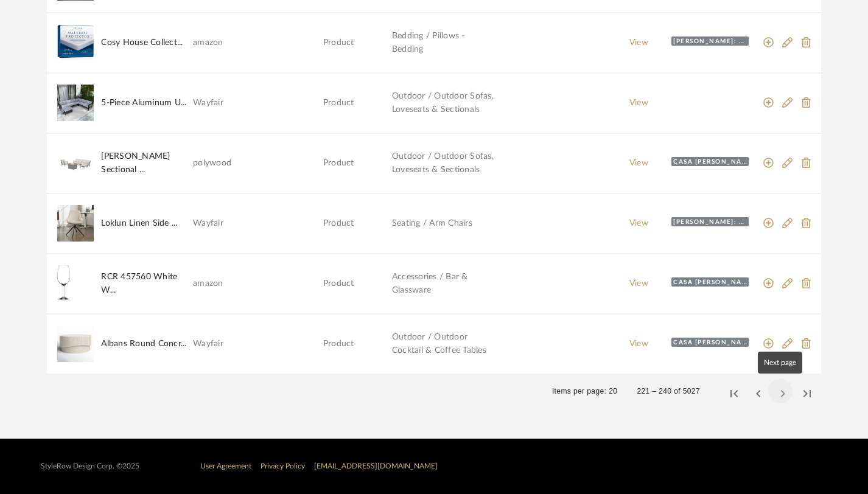 This screenshot has height=494, width=868. I want to click on td: Albans Round Concr..., so click(147, 344).